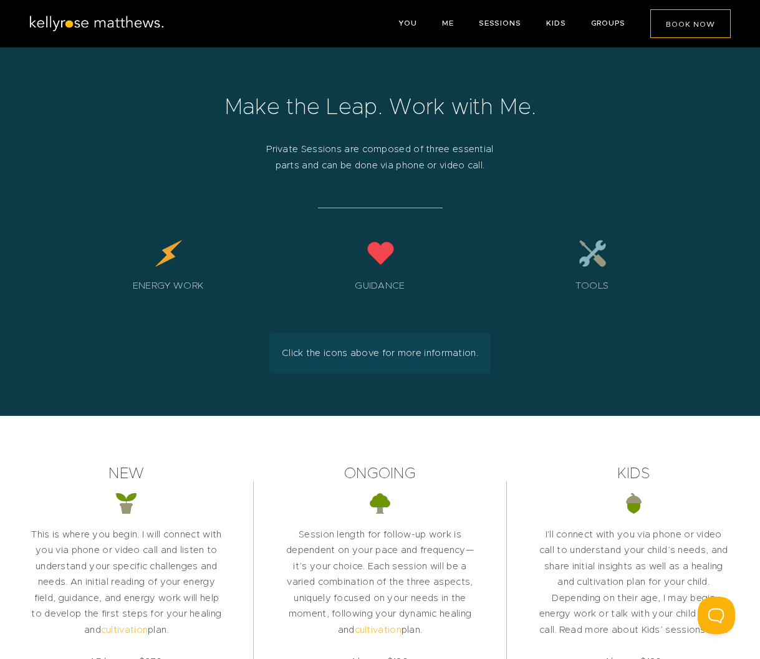  I want to click on span: BOOK NOW, so click(691, 24).